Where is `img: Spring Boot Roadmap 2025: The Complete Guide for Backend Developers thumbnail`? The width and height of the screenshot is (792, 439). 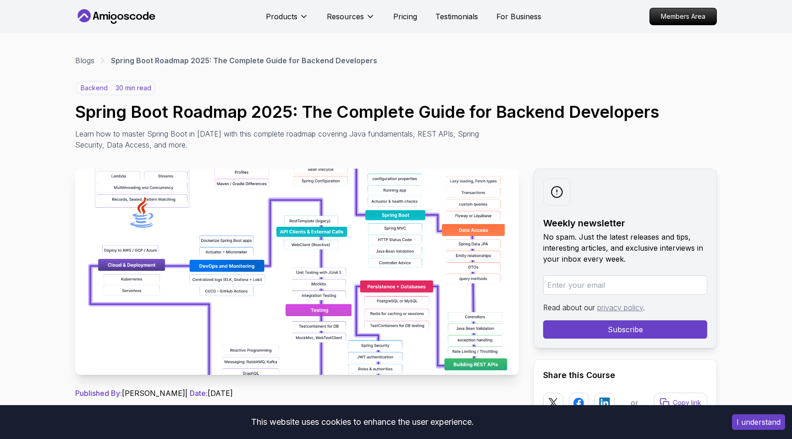
img: Spring Boot Roadmap 2025: The Complete Guide for Backend Developers thumbnail is located at coordinates (297, 272).